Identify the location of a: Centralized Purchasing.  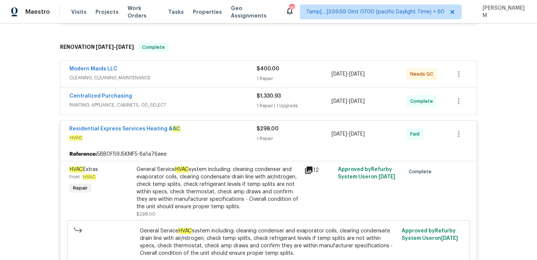
(101, 96).